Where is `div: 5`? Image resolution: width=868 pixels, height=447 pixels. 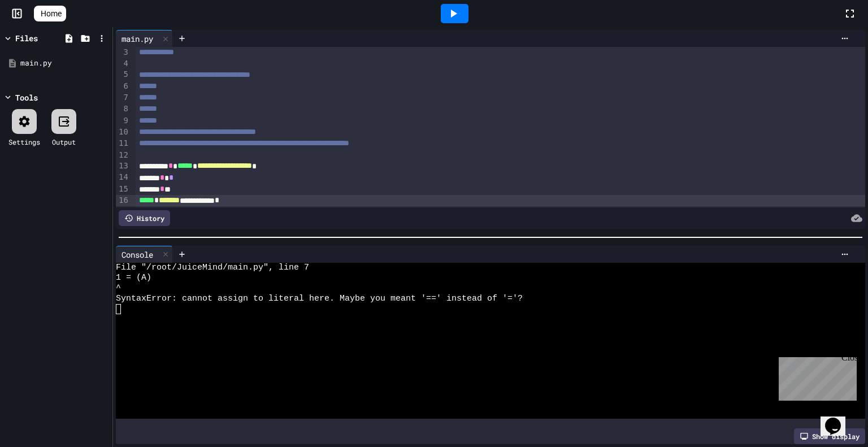 div: 5 is located at coordinates (123, 74).